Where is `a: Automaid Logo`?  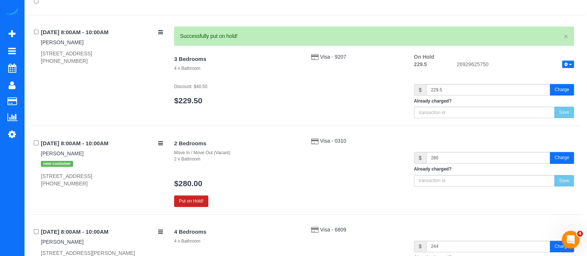
a: Automaid Logo is located at coordinates (12, 13).